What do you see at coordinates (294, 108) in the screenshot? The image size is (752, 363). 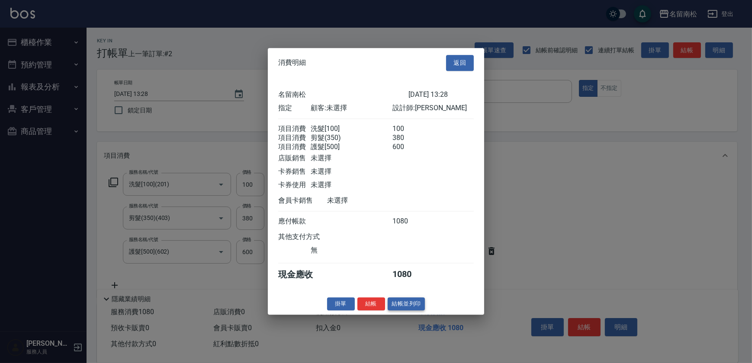 I see `div: 指定` at bounding box center [294, 108].